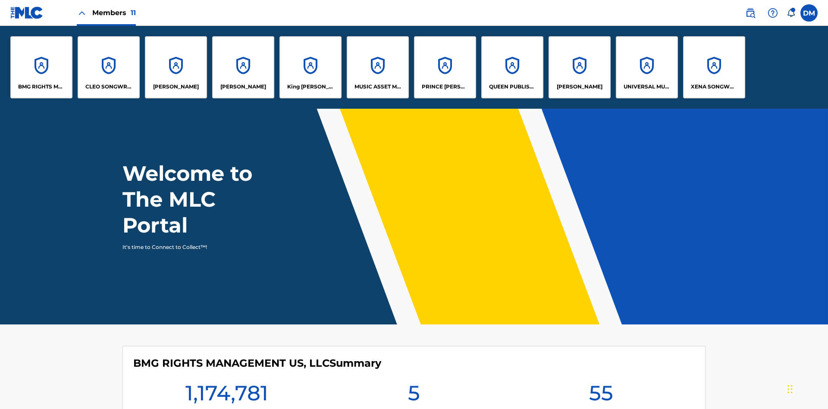  I want to click on img: Close, so click(82, 13).